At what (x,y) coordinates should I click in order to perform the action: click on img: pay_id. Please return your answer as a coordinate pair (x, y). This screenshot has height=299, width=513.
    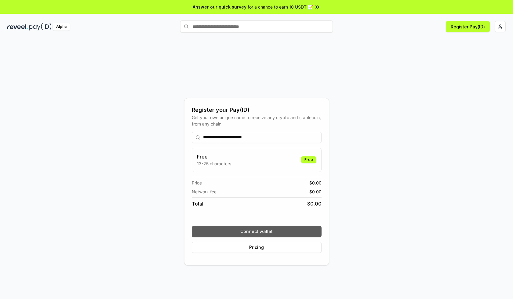
    Looking at the image, I should click on (40, 27).